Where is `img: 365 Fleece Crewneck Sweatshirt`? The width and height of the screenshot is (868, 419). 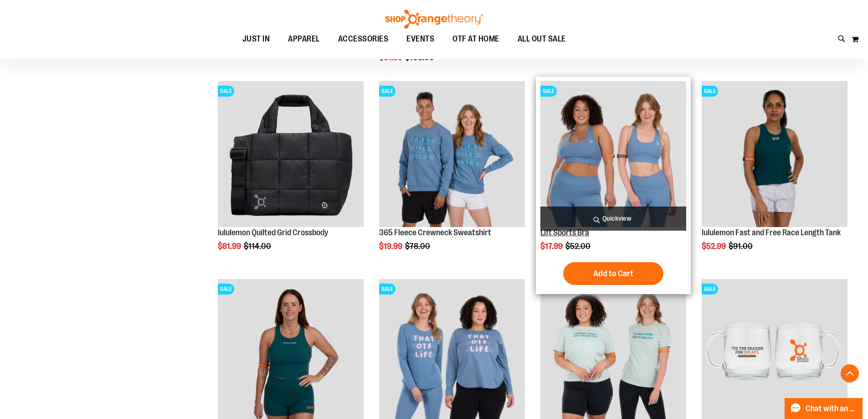
img: 365 Fleece Crewneck Sweatshirt is located at coordinates (452, 154).